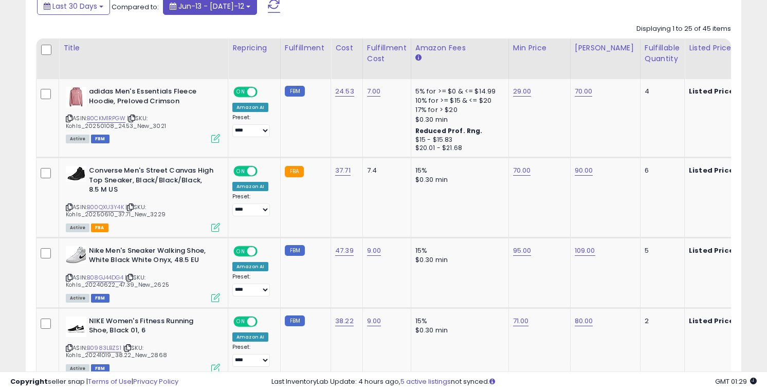  Describe the element at coordinates (156, 382) in the screenshot. I see `a: Privacy Policy` at that location.